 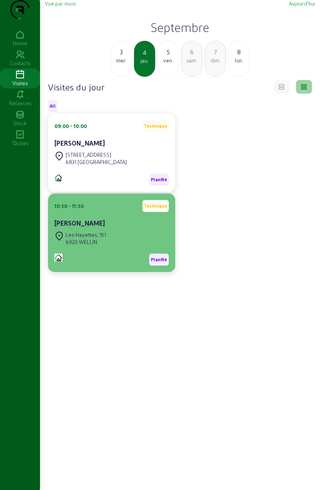 I want to click on div: 8, so click(x=239, y=52).